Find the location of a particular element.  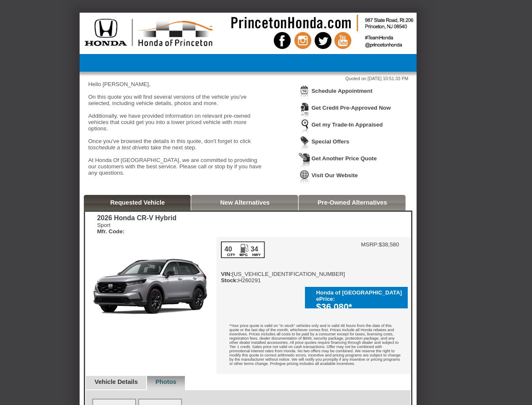

div: 34 is located at coordinates (254, 249).